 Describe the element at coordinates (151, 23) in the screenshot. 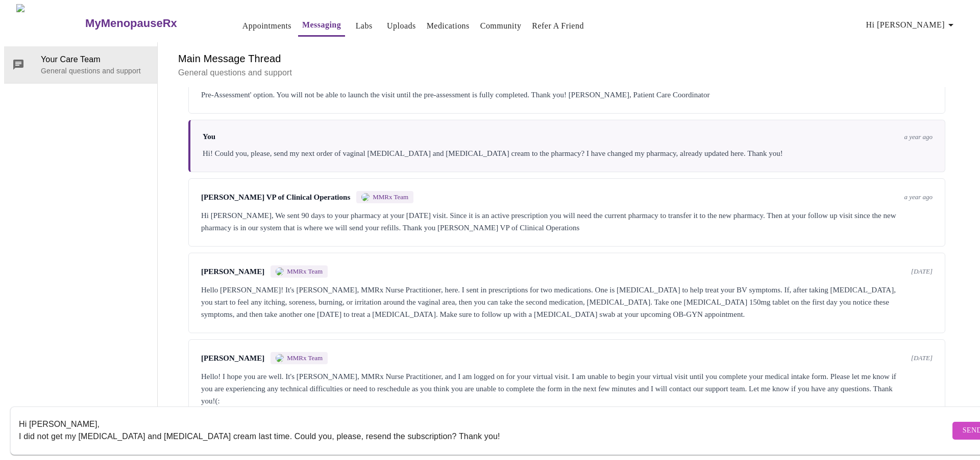

I see `a: MyMenopauseRx` at that location.